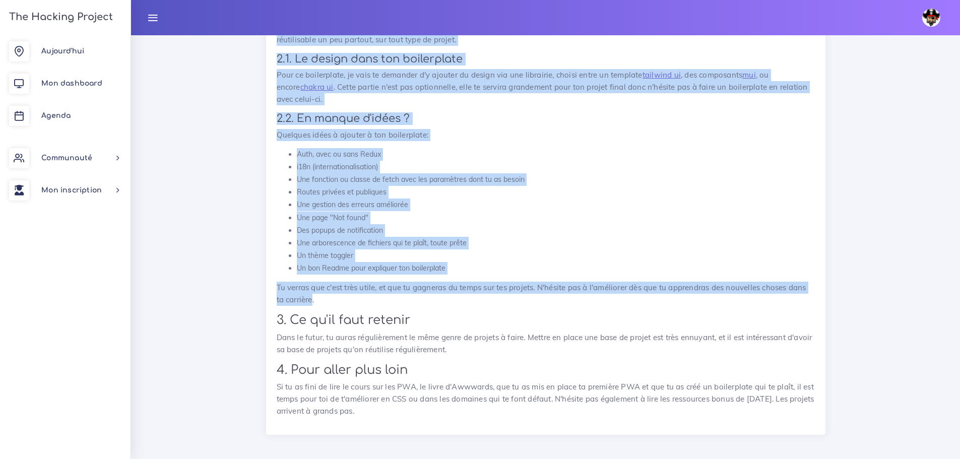 The width and height of the screenshot is (960, 459). I want to click on li: i18n (internationalisation), so click(556, 167).